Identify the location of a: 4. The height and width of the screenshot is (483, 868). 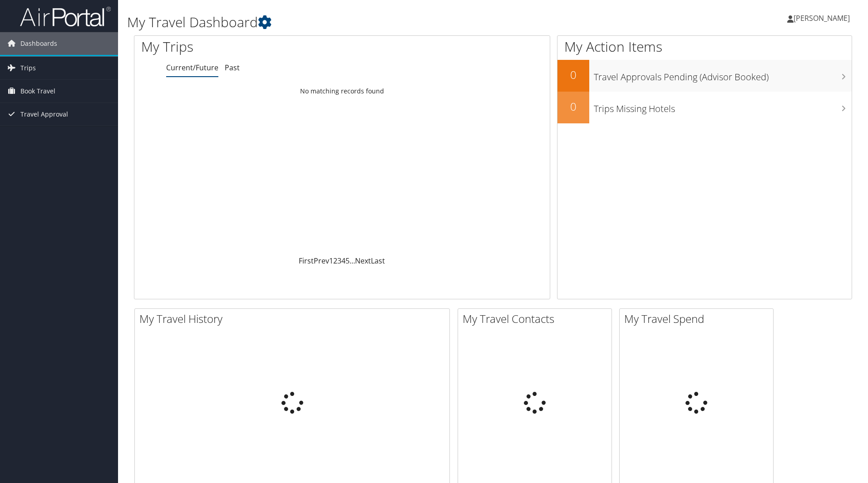
(343, 261).